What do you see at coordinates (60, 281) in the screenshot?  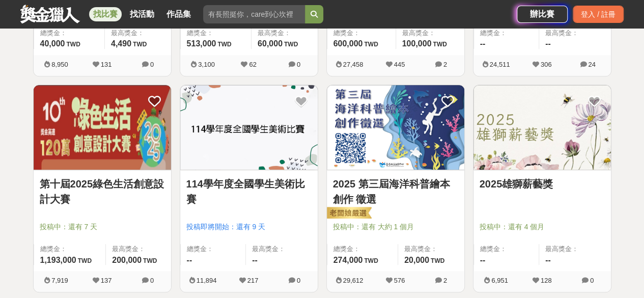 I see `span: 7,919` at bounding box center [60, 281].